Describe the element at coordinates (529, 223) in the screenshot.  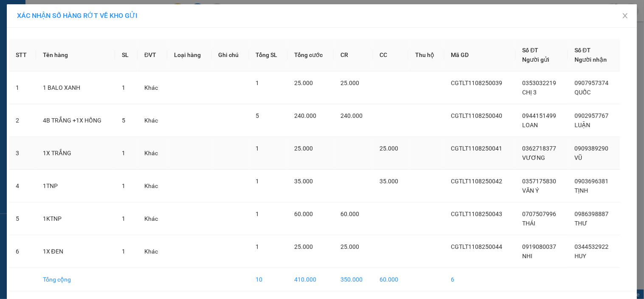
I see `span: THÁI` at that location.